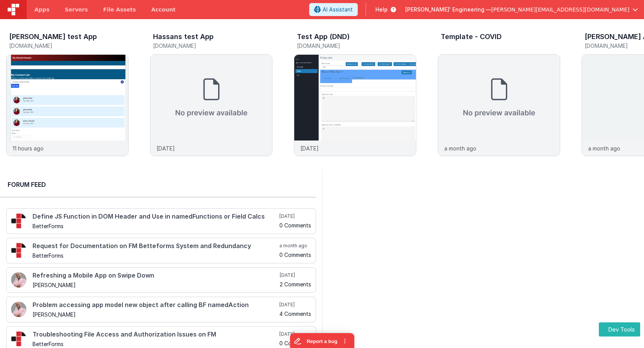 This screenshot has width=644, height=348. I want to click on h5: 2 Comments, so click(295, 284).